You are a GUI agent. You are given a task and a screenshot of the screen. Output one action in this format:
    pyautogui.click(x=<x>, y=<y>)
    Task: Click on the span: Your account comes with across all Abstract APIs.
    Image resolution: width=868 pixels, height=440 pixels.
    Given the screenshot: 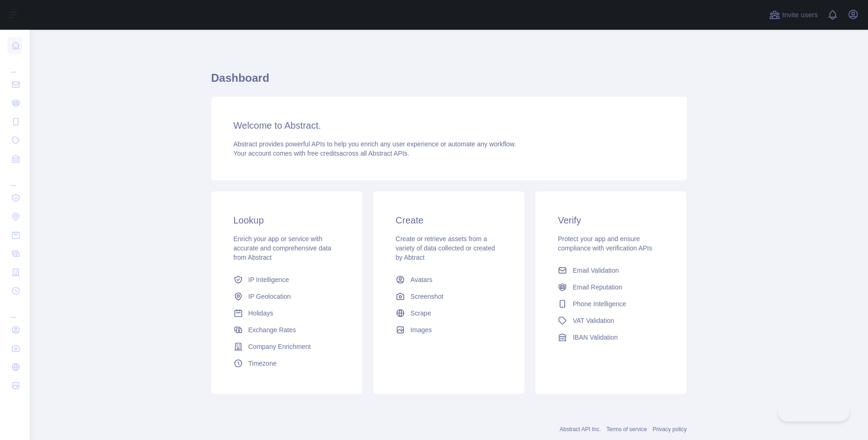 What is the action you would take?
    pyautogui.click(x=322, y=153)
    